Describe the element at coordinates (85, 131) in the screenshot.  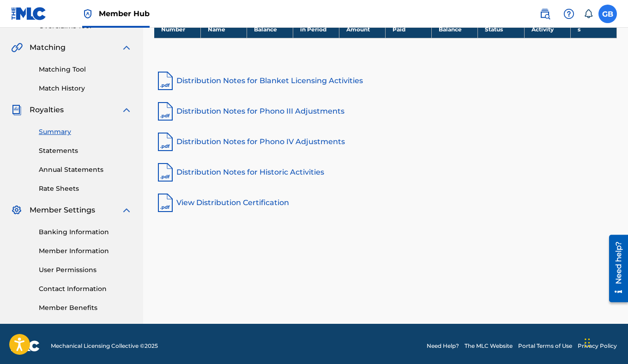
I see `a: Summary` at that location.